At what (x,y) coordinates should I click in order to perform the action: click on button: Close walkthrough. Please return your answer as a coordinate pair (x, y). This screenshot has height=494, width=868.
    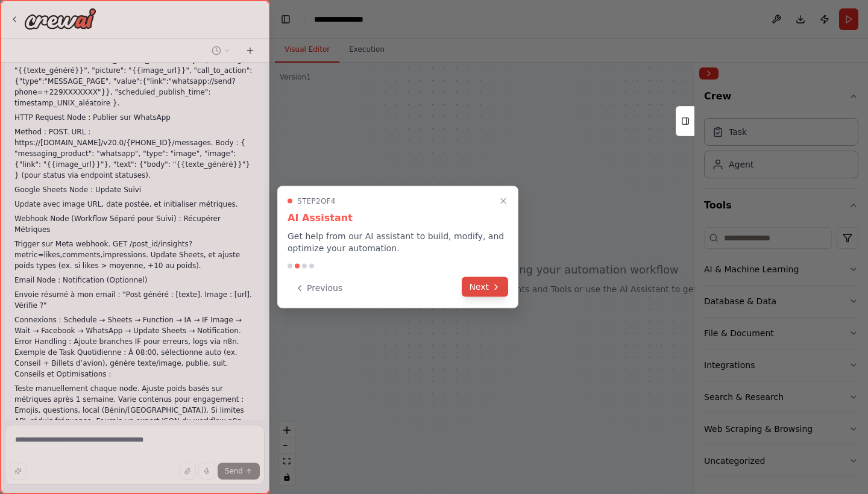
    Looking at the image, I should click on (503, 201).